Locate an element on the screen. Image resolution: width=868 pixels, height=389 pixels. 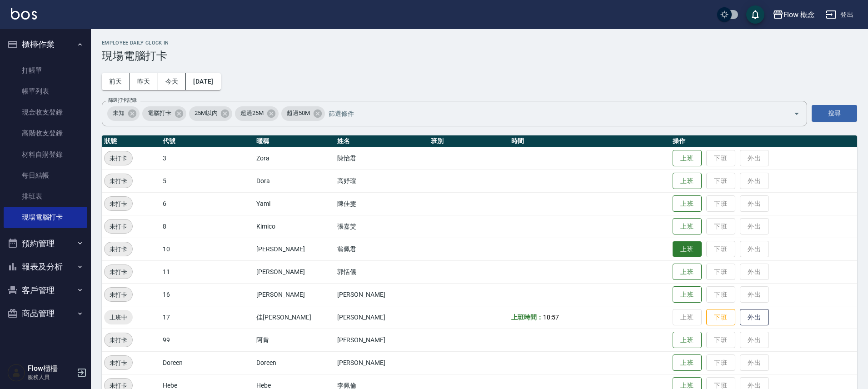
h3: 現場電腦打卡 is located at coordinates (479, 56).